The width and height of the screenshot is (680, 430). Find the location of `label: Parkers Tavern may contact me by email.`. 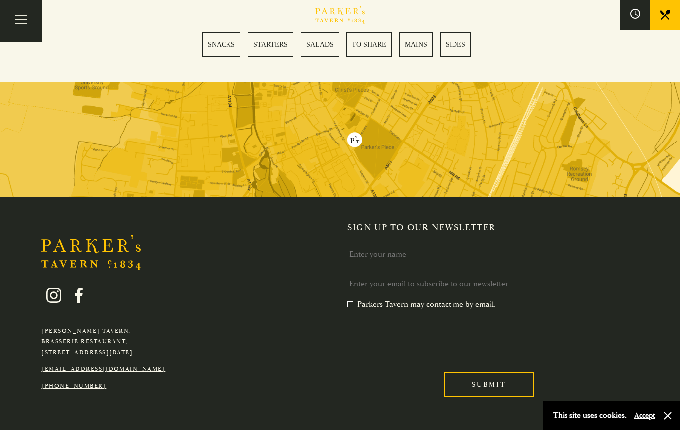

label: Parkers Tavern may contact me by email. is located at coordinates (422, 304).